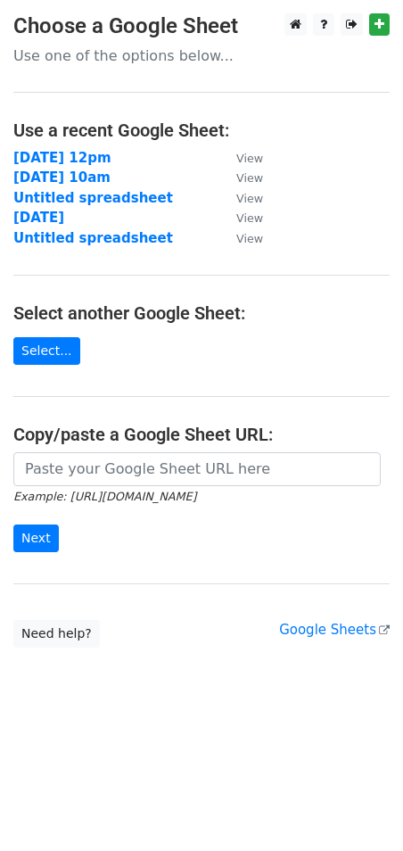 The width and height of the screenshot is (403, 851). I want to click on a: Google Sheets, so click(335, 630).